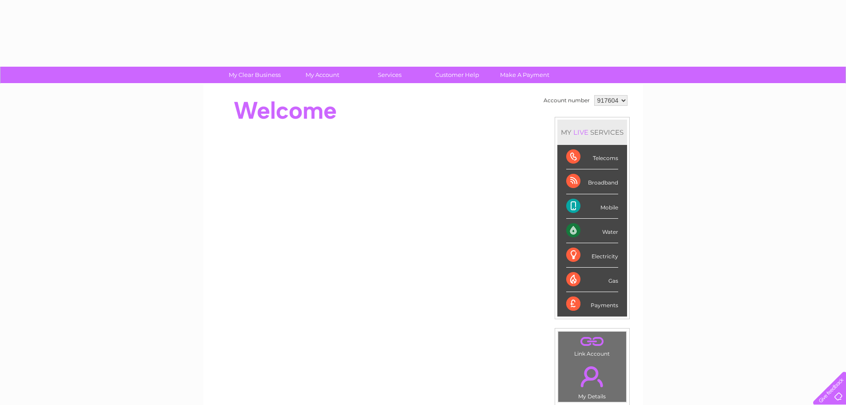  Describe the element at coordinates (592, 380) in the screenshot. I see `td: My Details` at that location.